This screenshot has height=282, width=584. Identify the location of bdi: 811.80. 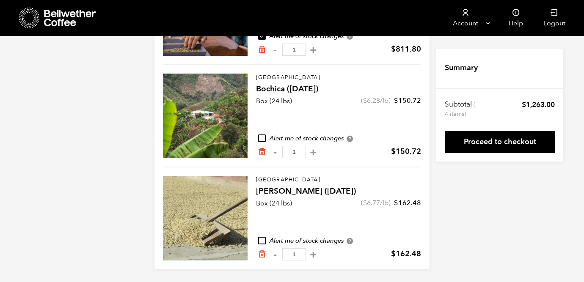
(406, 49).